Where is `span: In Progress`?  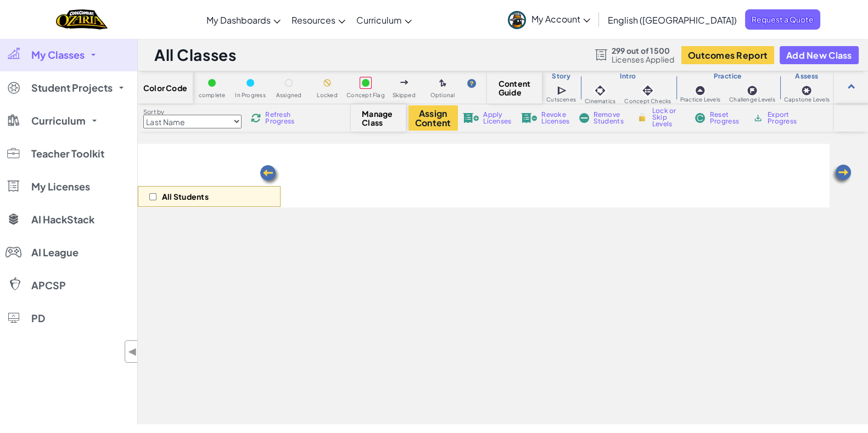
span: In Progress is located at coordinates (251, 95).